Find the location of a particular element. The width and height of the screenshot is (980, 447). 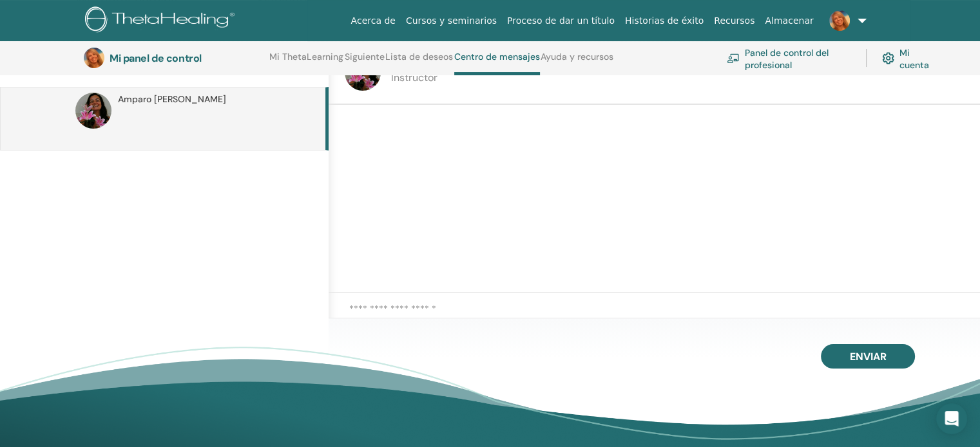

font: Mi ThetaLearning is located at coordinates (306, 57).